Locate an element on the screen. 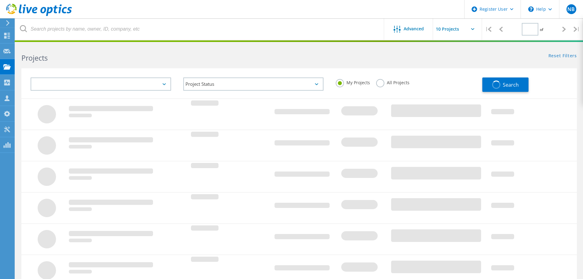 This screenshot has width=583, height=279. div: Project Status is located at coordinates (253, 84).